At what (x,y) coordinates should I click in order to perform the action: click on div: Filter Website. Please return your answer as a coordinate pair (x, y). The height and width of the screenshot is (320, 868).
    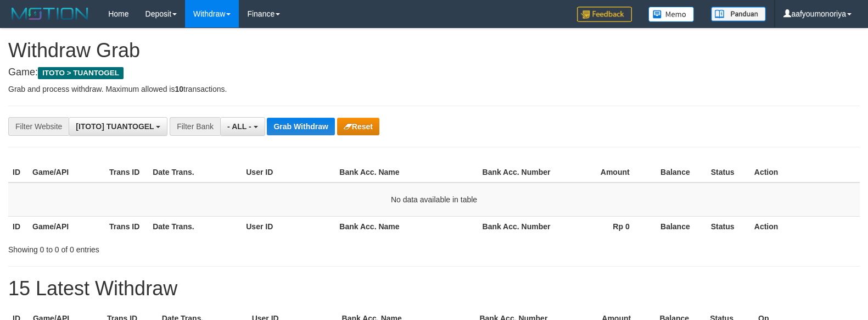
    Looking at the image, I should click on (38, 126).